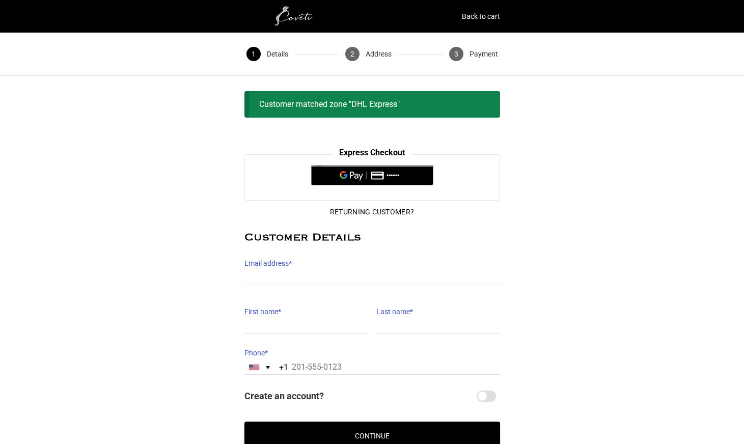 The height and width of the screenshot is (444, 744). I want to click on span: 1, so click(254, 54).